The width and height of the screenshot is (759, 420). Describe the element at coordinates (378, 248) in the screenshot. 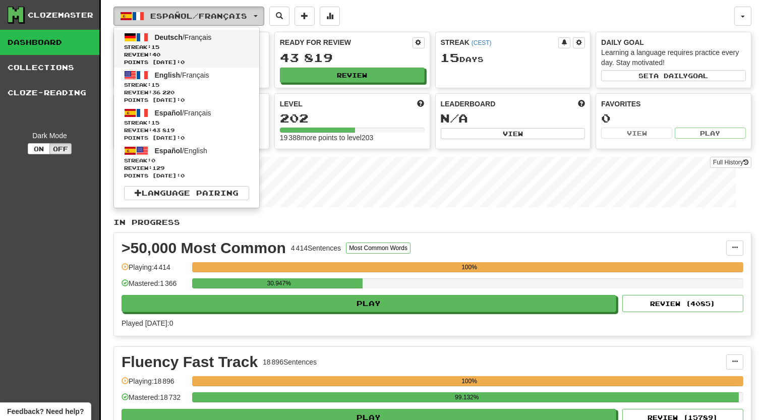

I see `button: Most Common Words` at that location.